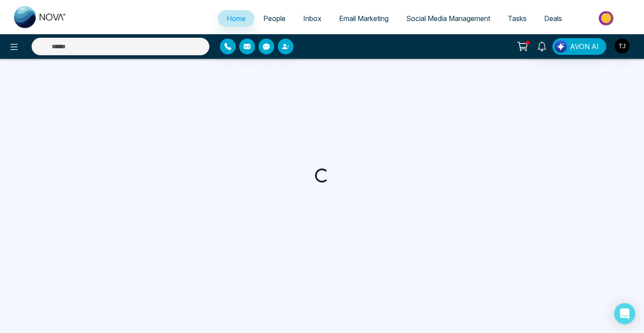 The width and height of the screenshot is (644, 333). What do you see at coordinates (579, 46) in the screenshot?
I see `button: AVON AI` at bounding box center [579, 46].